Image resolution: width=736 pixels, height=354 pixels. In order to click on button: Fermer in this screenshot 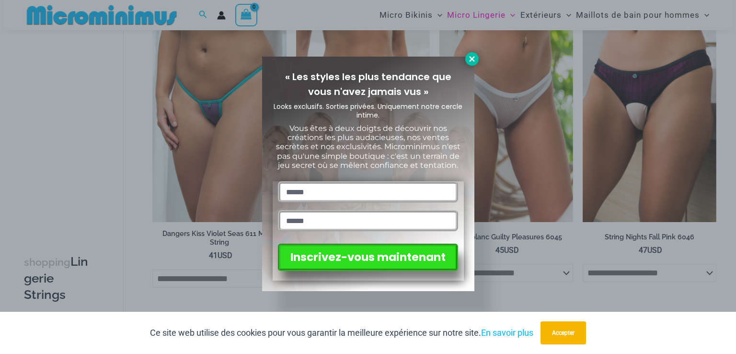, I will do `click(472, 59)`.